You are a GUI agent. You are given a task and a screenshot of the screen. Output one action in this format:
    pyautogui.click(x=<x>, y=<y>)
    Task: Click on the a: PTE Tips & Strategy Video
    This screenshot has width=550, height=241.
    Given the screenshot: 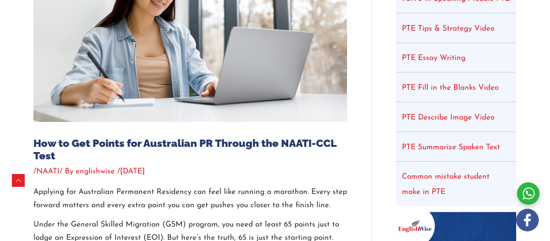 What is the action you would take?
    pyautogui.click(x=448, y=29)
    